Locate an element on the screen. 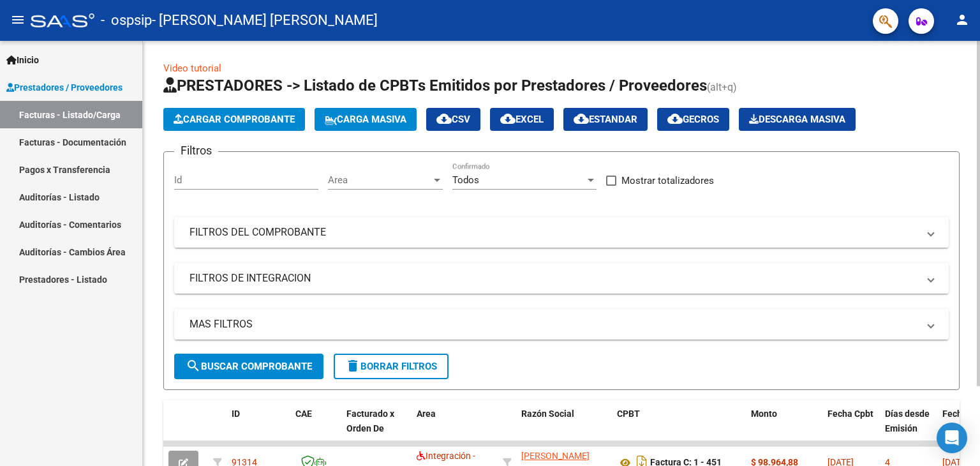 Image resolution: width=980 pixels, height=466 pixels. span: Inicio is located at coordinates (22, 60).